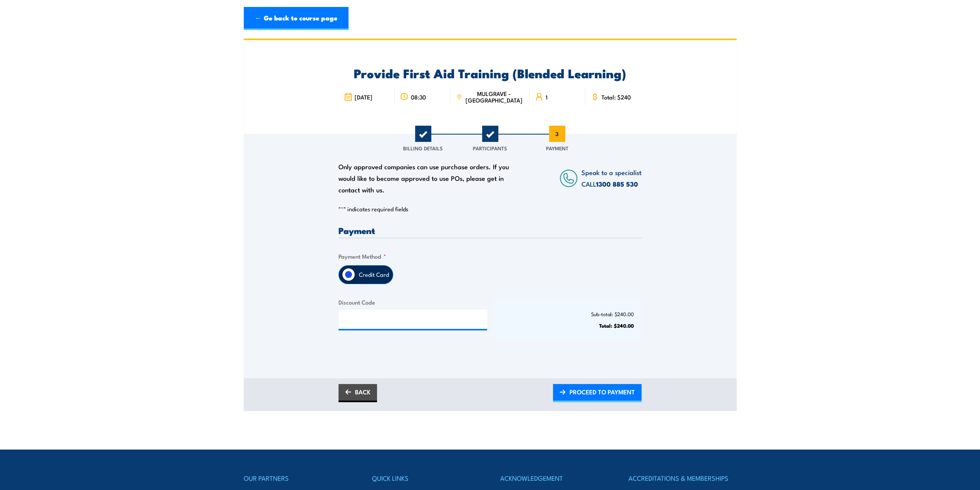 The image size is (980, 490). What do you see at coordinates (418, 96) in the screenshot?
I see `span: 08:30` at bounding box center [418, 96].